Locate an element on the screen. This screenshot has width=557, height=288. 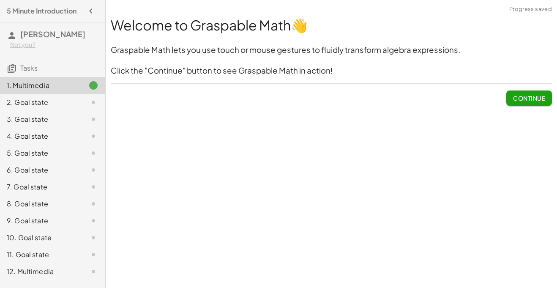
div: 9. Goal state is located at coordinates (41, 221).